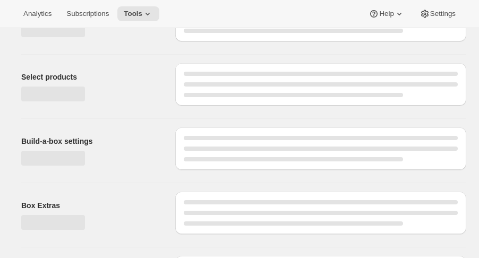  Describe the element at coordinates (138, 14) in the screenshot. I see `button: Tools` at that location.